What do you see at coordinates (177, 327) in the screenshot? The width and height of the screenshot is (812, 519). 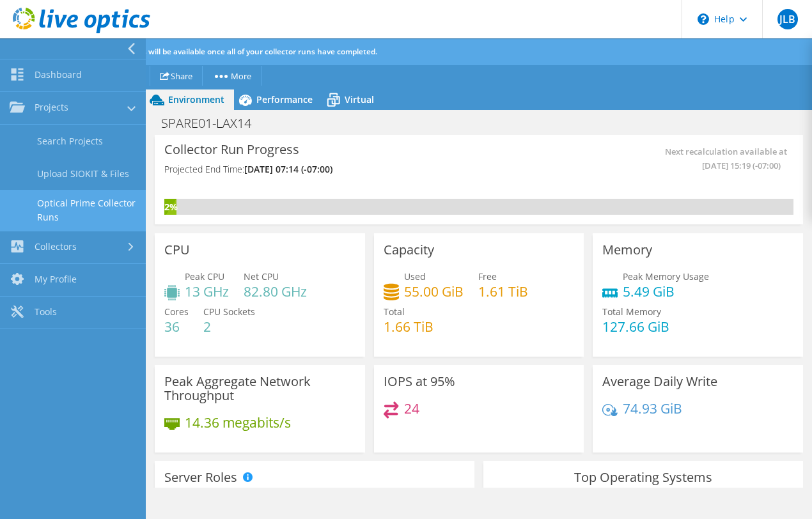 I see `h4: 36` at bounding box center [177, 327].